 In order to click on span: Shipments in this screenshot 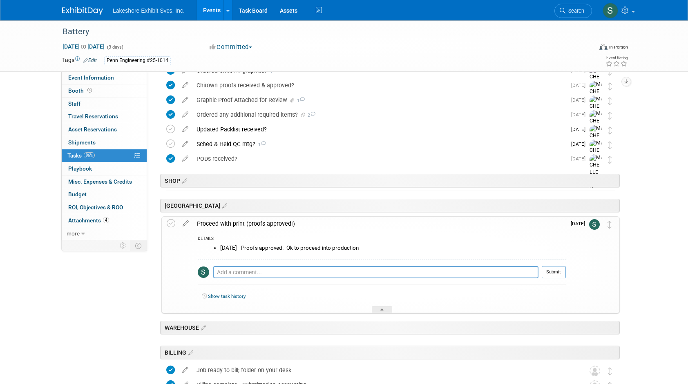, I will do `click(82, 143)`.